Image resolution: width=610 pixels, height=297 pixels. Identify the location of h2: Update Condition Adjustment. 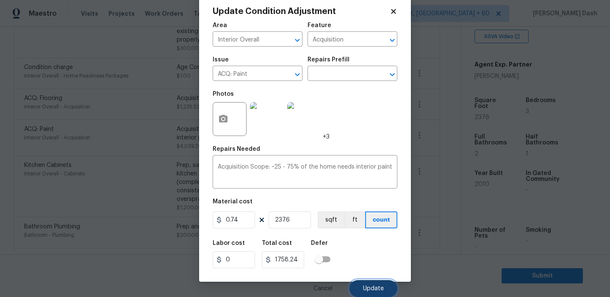
(301, 11).